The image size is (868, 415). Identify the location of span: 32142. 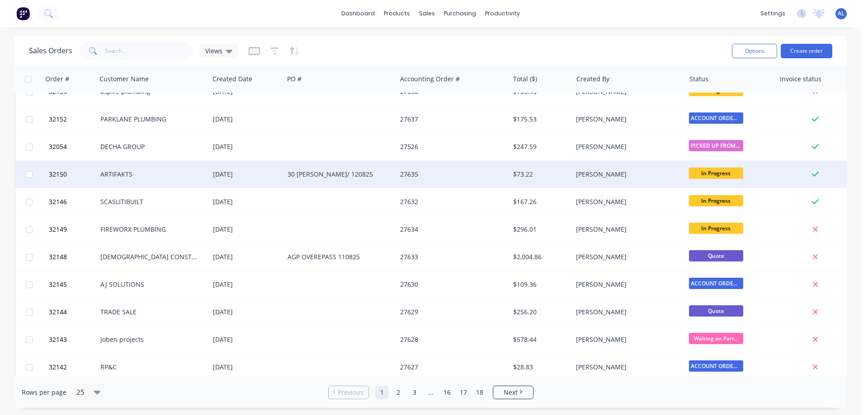
(58, 367).